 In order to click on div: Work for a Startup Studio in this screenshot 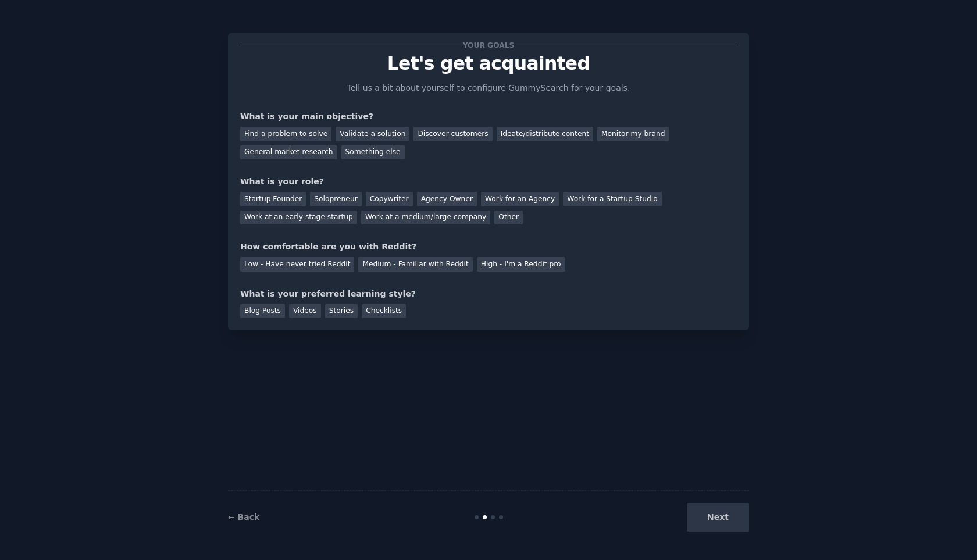, I will do `click(612, 199)`.